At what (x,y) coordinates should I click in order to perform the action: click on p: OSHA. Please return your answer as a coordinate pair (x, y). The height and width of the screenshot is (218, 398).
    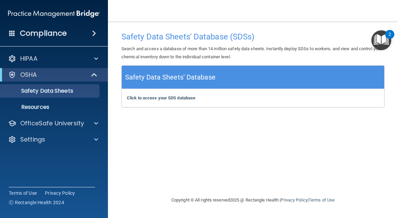
    Looking at the image, I should click on (29, 75).